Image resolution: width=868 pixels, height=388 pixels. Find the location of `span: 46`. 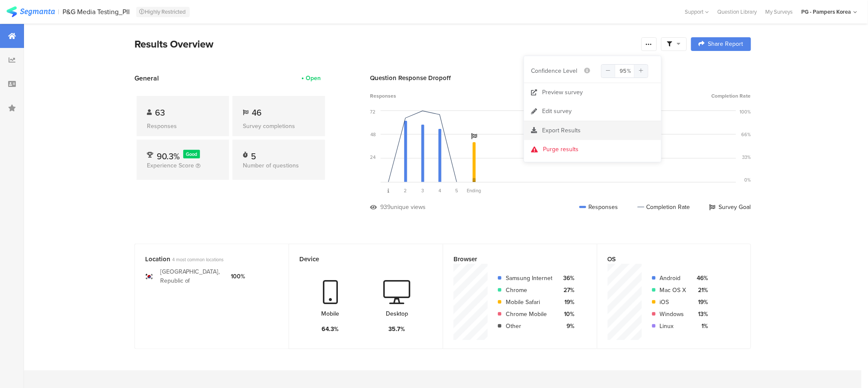

span: 46 is located at coordinates (256, 113).